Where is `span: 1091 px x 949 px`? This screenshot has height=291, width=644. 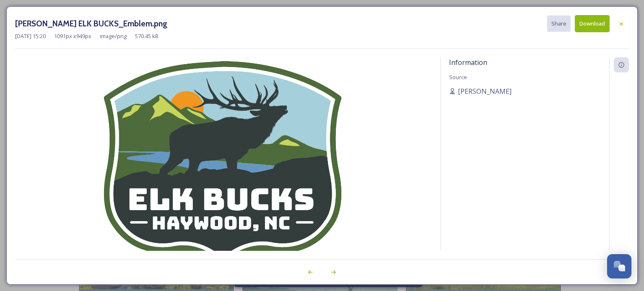 span: 1091 px x 949 px is located at coordinates (73, 36).